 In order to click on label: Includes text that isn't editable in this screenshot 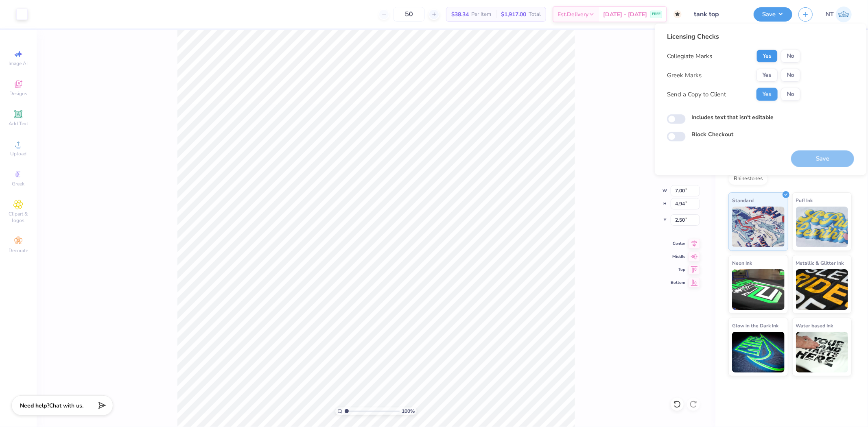, I will do `click(732, 117)`.